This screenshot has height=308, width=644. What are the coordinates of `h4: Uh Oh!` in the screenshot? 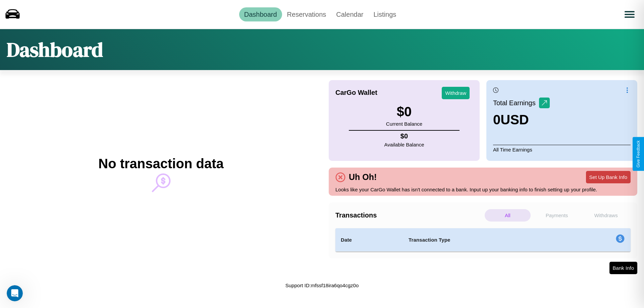 It's located at (362, 177).